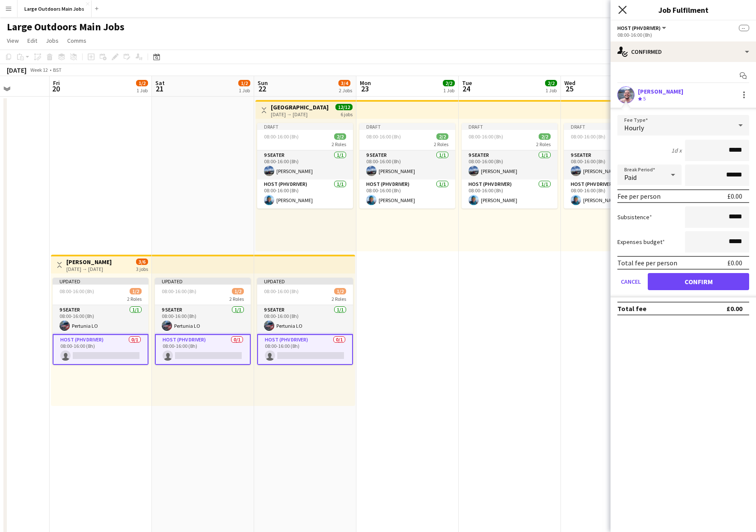  What do you see at coordinates (630, 282) in the screenshot?
I see `button: Cancel` at bounding box center [630, 282].